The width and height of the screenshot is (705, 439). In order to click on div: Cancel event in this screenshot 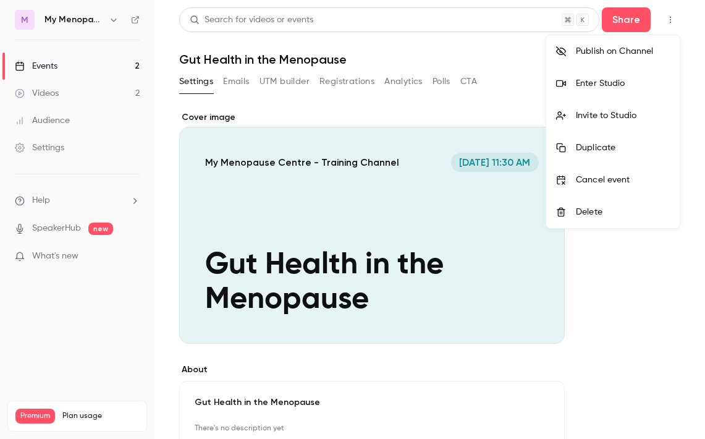, I will do `click(623, 180)`.